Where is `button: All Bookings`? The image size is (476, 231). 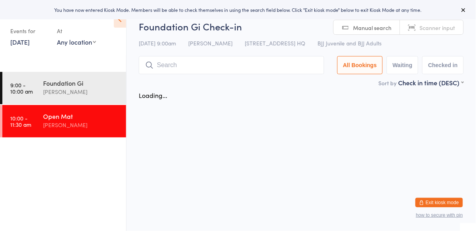 button: All Bookings is located at coordinates (360, 65).